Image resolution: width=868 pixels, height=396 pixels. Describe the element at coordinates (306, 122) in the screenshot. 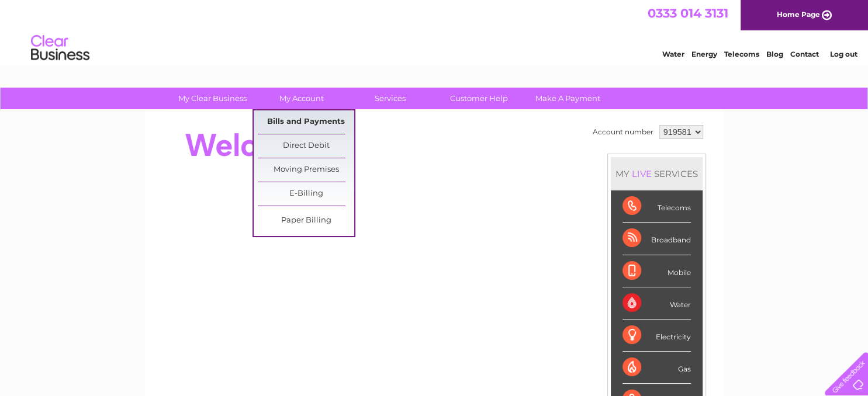

I see `a: Bills and Payments` at that location.